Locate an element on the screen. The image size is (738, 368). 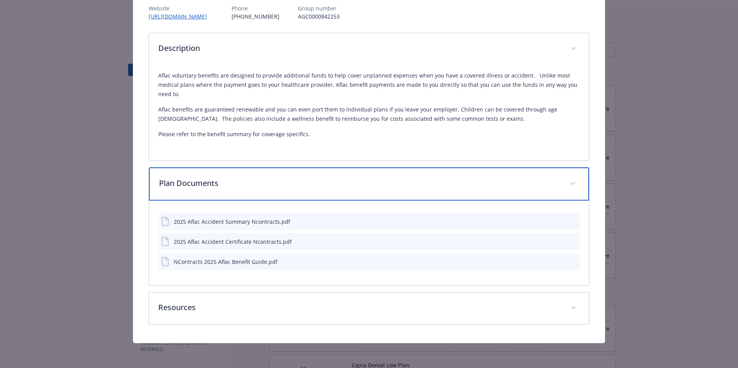
p: Resources is located at coordinates (360, 308).